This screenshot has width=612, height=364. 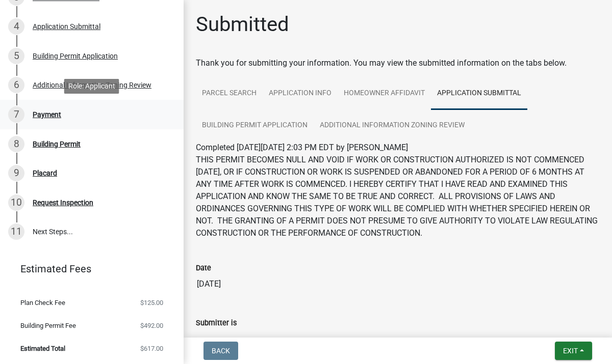 What do you see at coordinates (384, 94) in the screenshot?
I see `a: Homeowner Affidavit` at bounding box center [384, 94].